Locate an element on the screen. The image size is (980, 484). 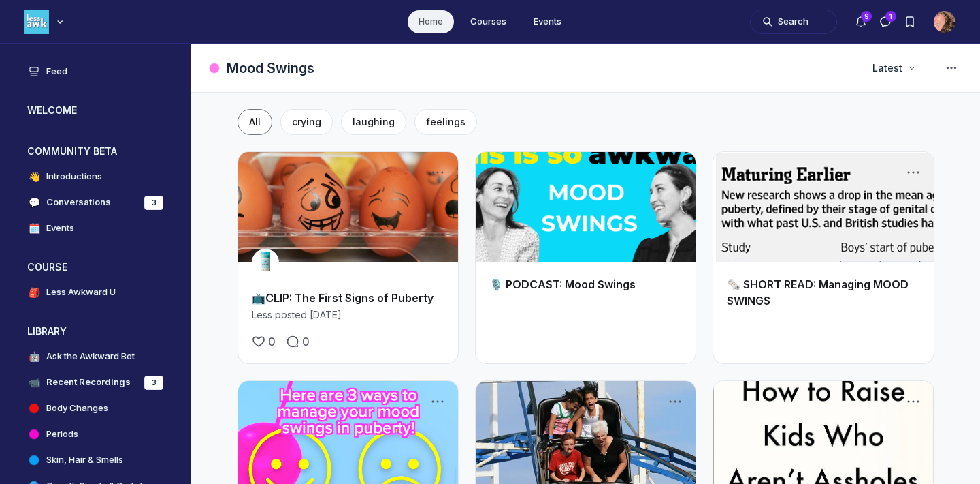
a: 📺CLIP: The First Signs of Puberty is located at coordinates (342, 297).